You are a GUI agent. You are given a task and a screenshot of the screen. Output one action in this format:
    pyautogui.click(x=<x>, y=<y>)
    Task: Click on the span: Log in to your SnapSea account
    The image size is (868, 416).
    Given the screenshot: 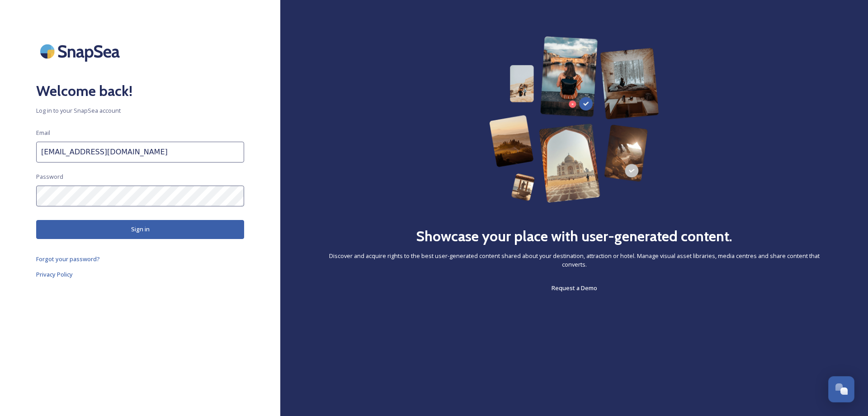 What is the action you would take?
    pyautogui.click(x=140, y=110)
    